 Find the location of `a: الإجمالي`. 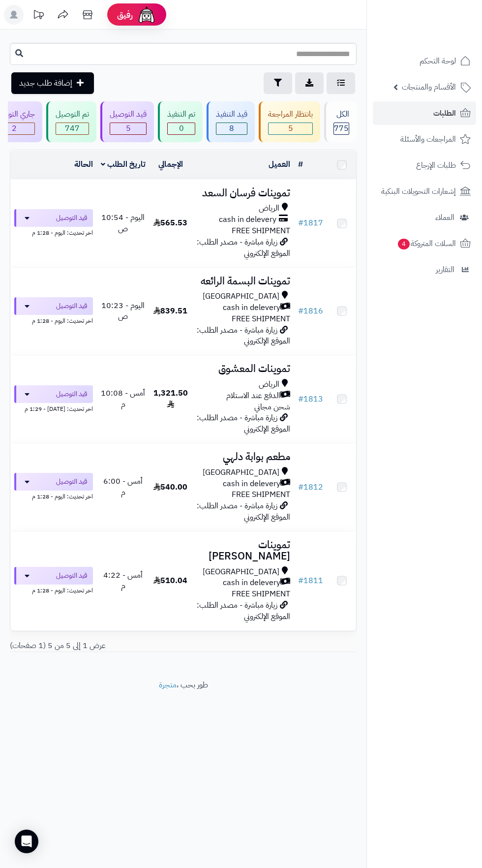

a: الإجمالي is located at coordinates (170, 164).